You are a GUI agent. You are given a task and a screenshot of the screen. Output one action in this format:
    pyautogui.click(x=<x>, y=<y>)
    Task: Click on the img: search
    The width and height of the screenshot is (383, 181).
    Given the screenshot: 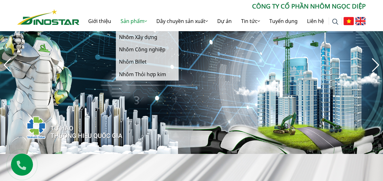 What is the action you would take?
    pyautogui.click(x=336, y=22)
    